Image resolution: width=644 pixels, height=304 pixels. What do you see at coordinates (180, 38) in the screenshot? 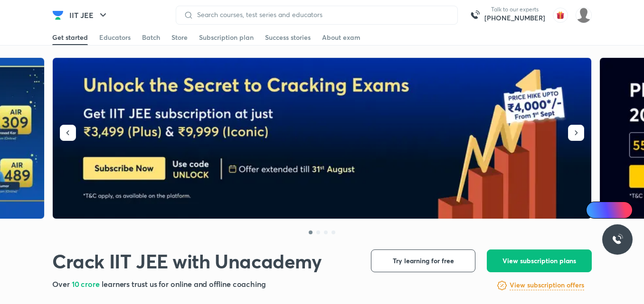
I see `div: Store` at bounding box center [180, 38].